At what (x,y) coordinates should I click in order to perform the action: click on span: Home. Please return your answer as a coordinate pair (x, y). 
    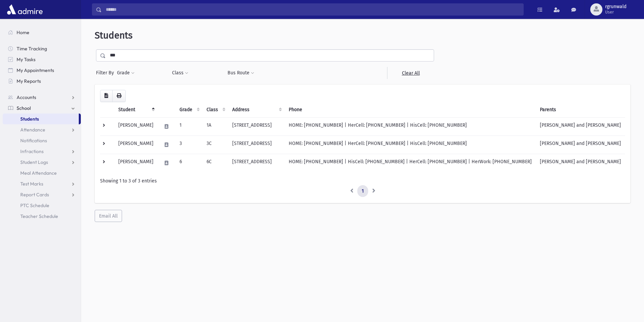
    Looking at the image, I should click on (23, 32).